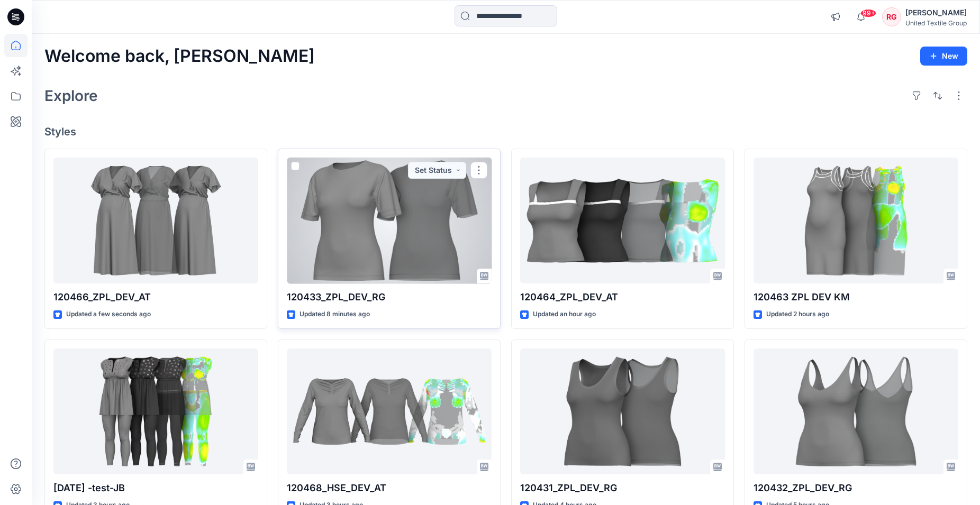  I want to click on a: 120464_ZPL_DEV_AT, so click(623, 220).